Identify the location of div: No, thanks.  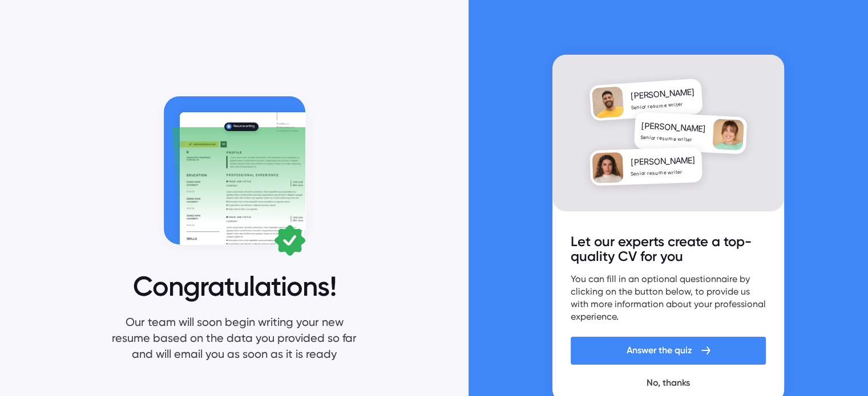
(668, 383).